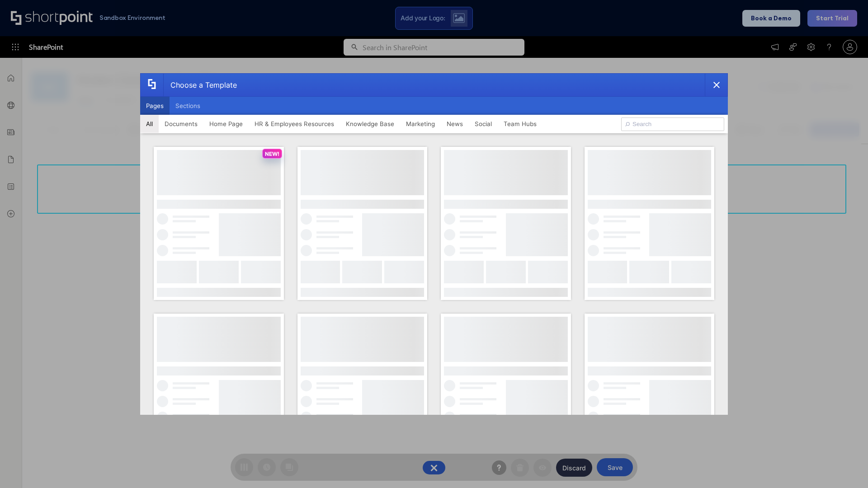 This screenshot has width=868, height=488. Describe the element at coordinates (155, 106) in the screenshot. I see `button: Pages` at that location.